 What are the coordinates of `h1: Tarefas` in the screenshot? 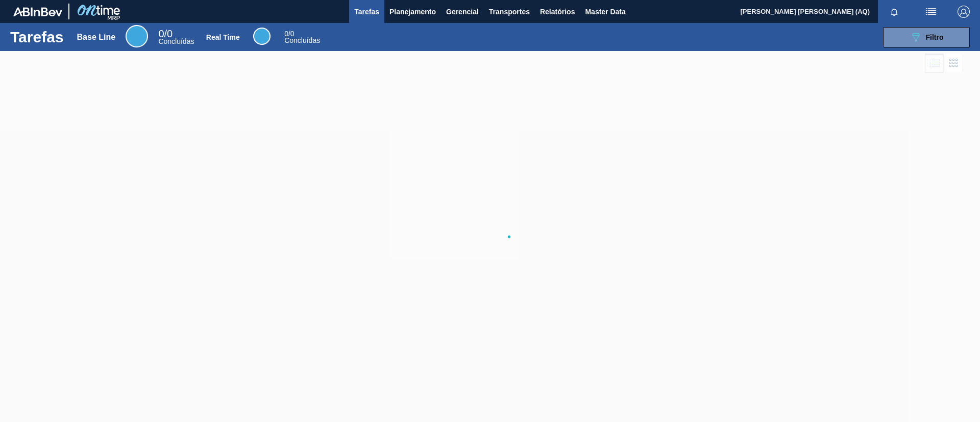 It's located at (37, 37).